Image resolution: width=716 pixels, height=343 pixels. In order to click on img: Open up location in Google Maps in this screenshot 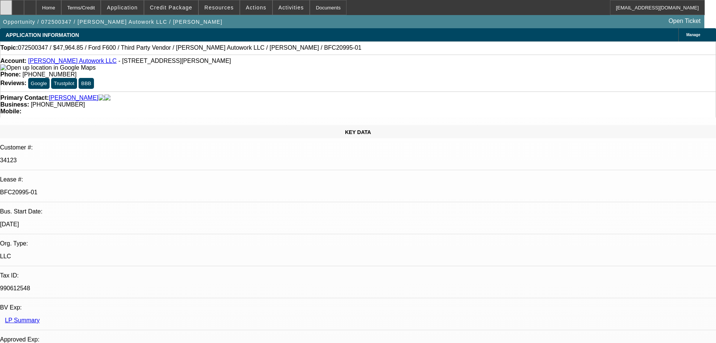, I will do `click(48, 68)`.